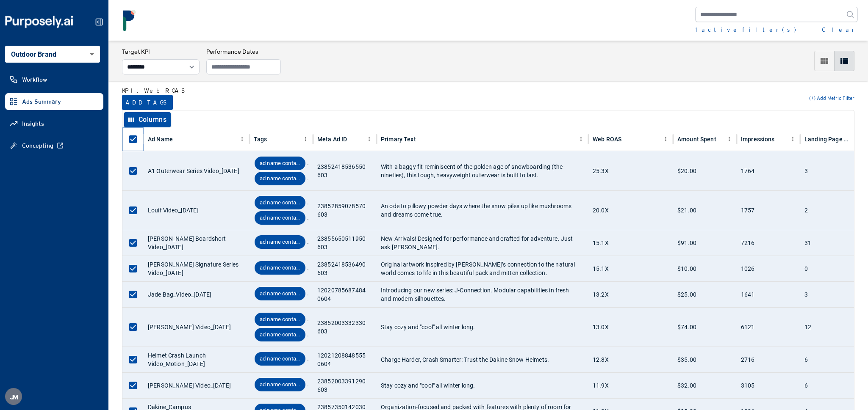  Describe the element at coordinates (345, 360) in the screenshot. I see `div: 120212088485550604` at that location.